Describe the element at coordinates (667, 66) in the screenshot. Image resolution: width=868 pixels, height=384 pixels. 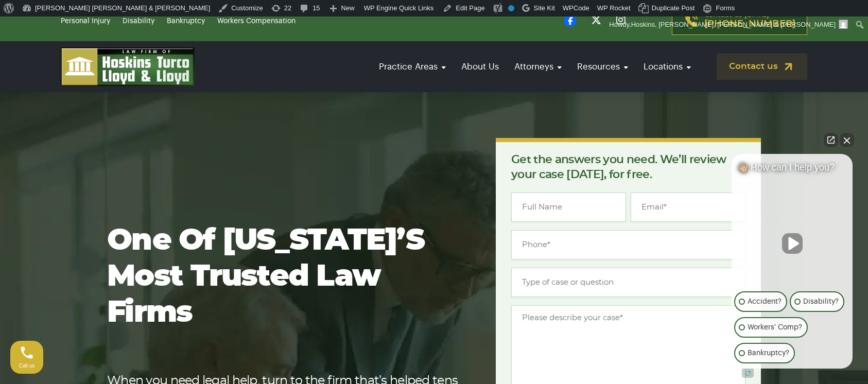
I see `a: Locations` at that location.